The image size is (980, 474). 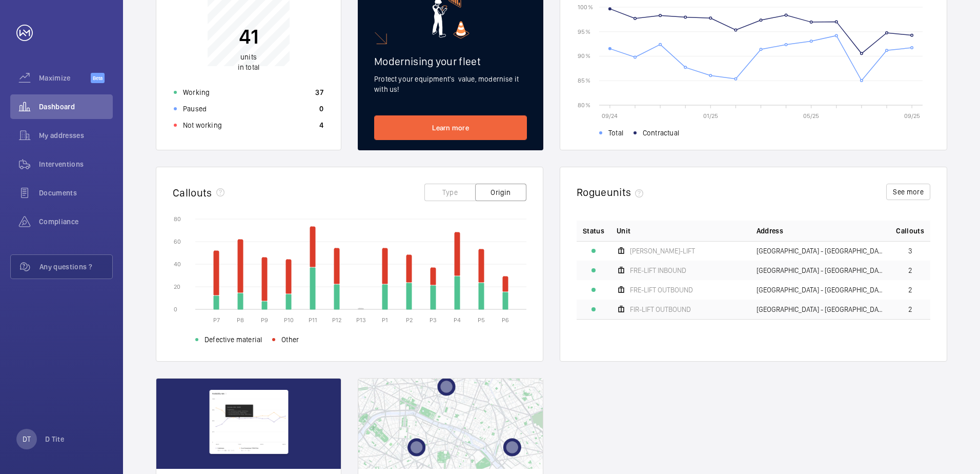 I want to click on span: 3, so click(x=910, y=251).